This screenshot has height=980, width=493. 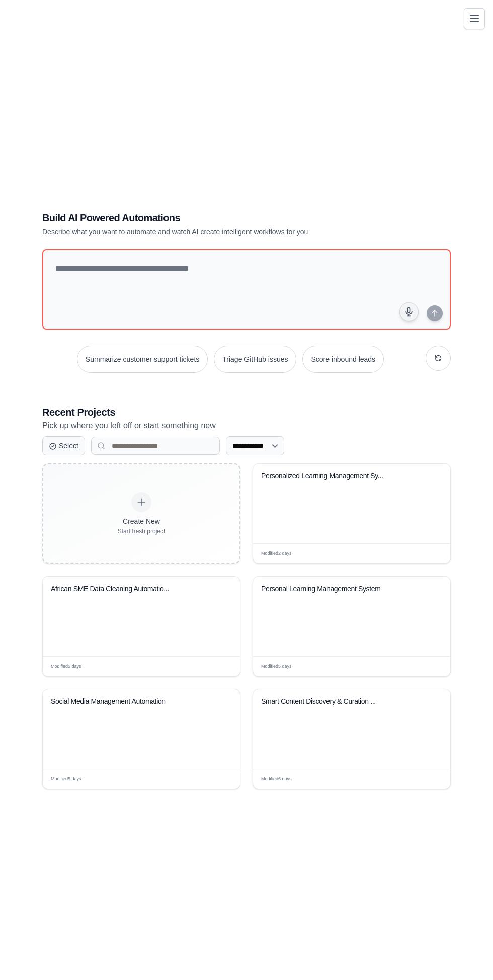 I want to click on h3: Recent Projects, so click(x=246, y=412).